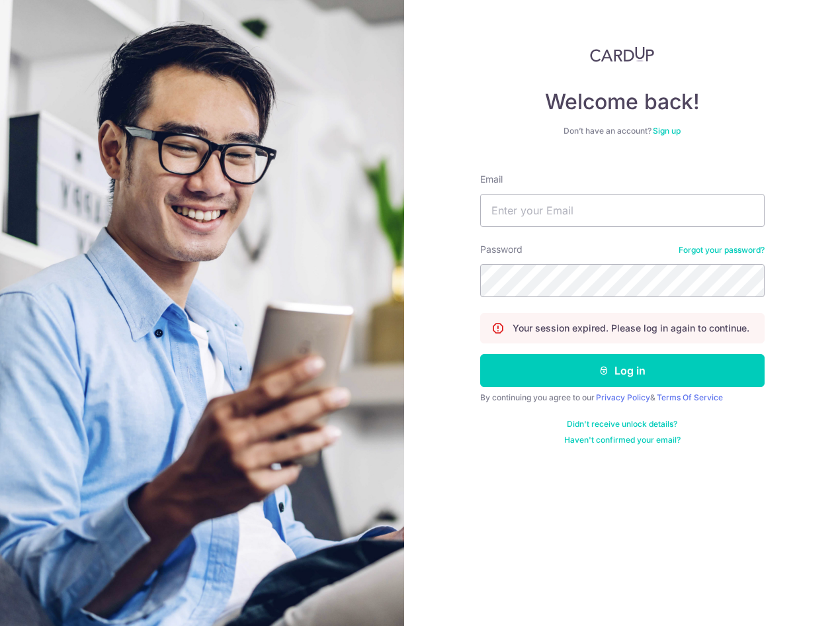  I want to click on div: Don’t have an account?, so click(623, 131).